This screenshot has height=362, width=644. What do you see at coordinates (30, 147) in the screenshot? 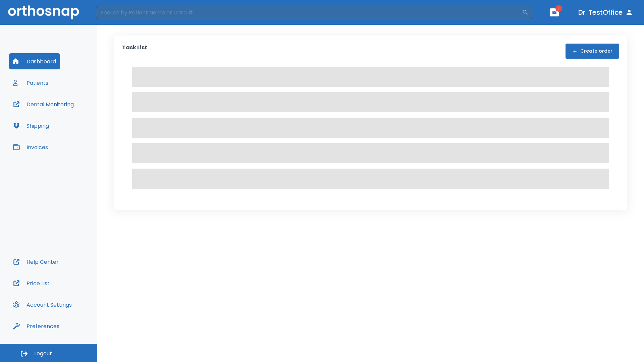
I see `button: Invoices` at bounding box center [30, 147].